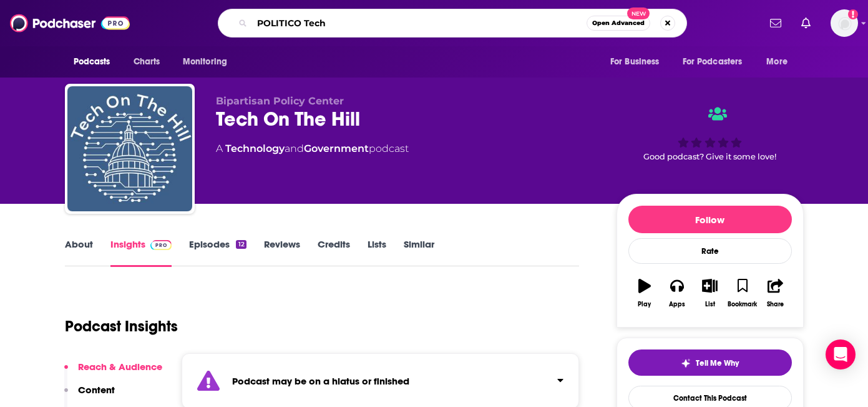 The width and height of the screenshot is (868, 407). Describe the element at coordinates (255, 148) in the screenshot. I see `a: Technology` at that location.